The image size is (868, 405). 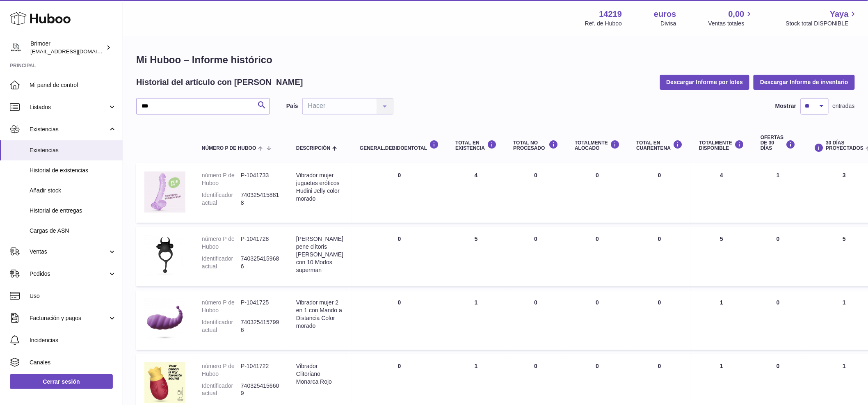 I want to click on font: entradas, so click(x=843, y=106).